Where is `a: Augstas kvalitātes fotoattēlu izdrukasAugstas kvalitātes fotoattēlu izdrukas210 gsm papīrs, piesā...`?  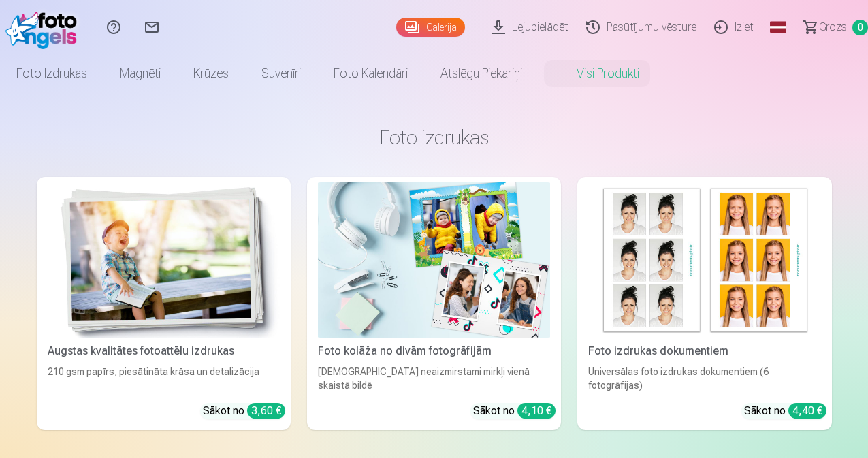 a: Augstas kvalitātes fotoattēlu izdrukasAugstas kvalitātes fotoattēlu izdrukas210 gsm papīrs, piesā... is located at coordinates (163, 303).